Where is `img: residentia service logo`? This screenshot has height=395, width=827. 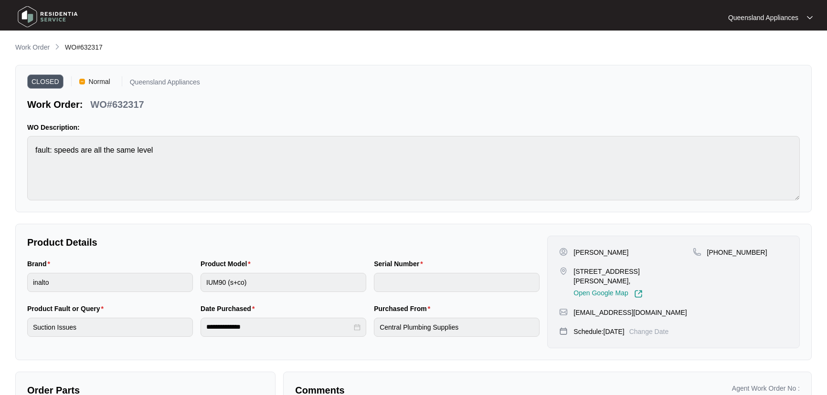
img: residentia service logo is located at coordinates (48, 17).